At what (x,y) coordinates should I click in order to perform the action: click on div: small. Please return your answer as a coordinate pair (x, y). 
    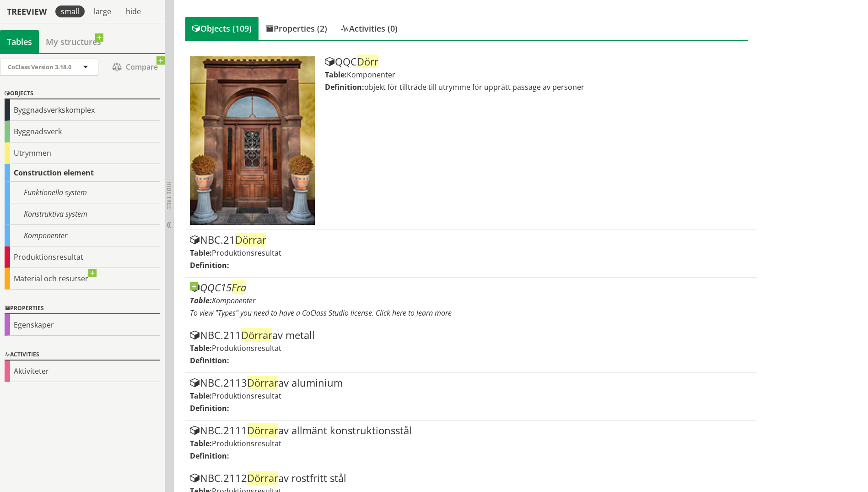
    Looking at the image, I should click on (70, 12).